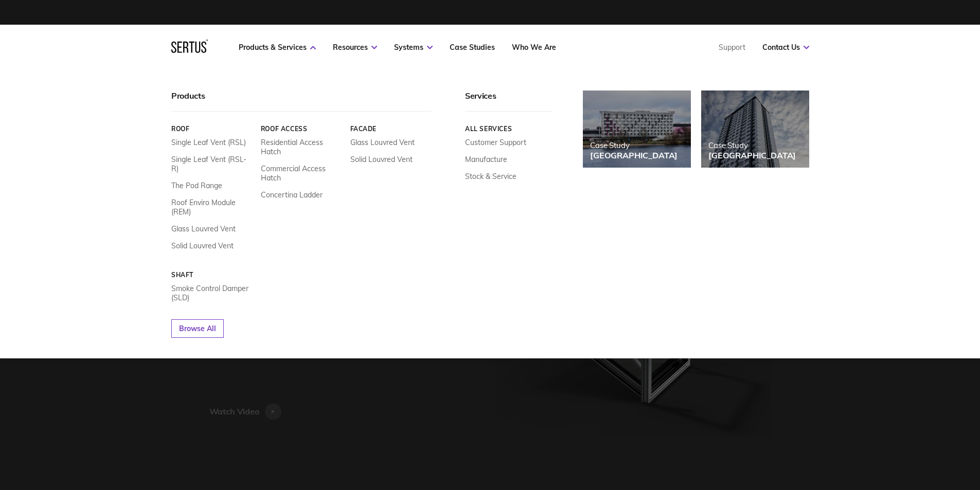 The height and width of the screenshot is (490, 980). I want to click on a: Resources, so click(354, 47).